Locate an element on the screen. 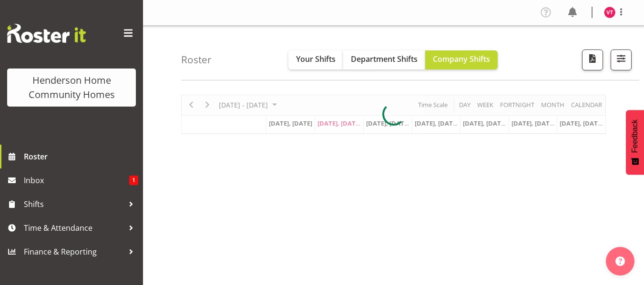 The height and width of the screenshot is (285, 644). span: Inbox is located at coordinates (76, 181).